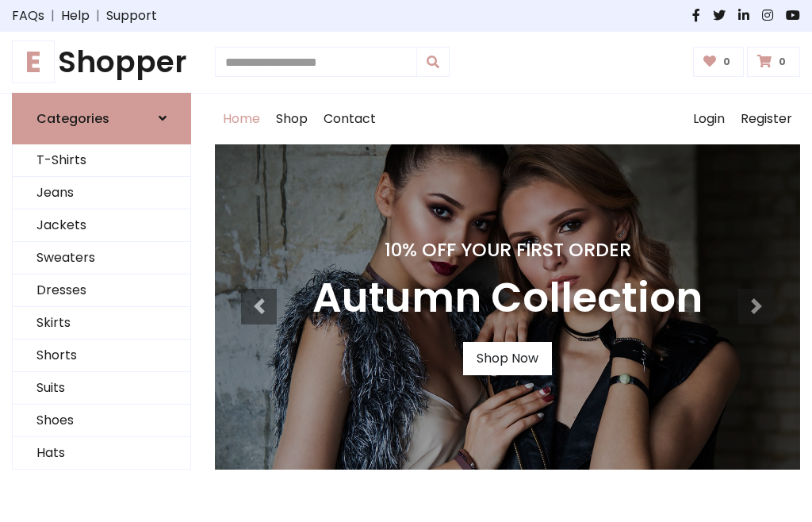 The height and width of the screenshot is (522, 812). I want to click on h6: Categories, so click(73, 118).